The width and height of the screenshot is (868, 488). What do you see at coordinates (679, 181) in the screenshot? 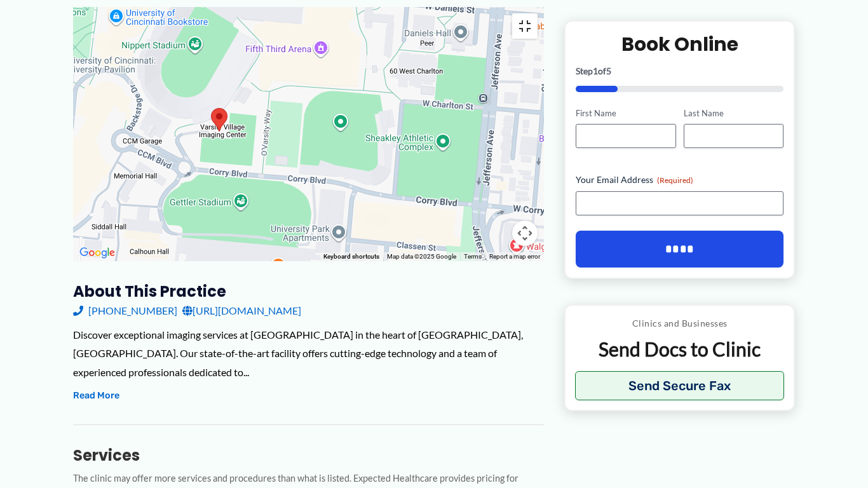
I see `label: Your Email Address` at bounding box center [679, 181].